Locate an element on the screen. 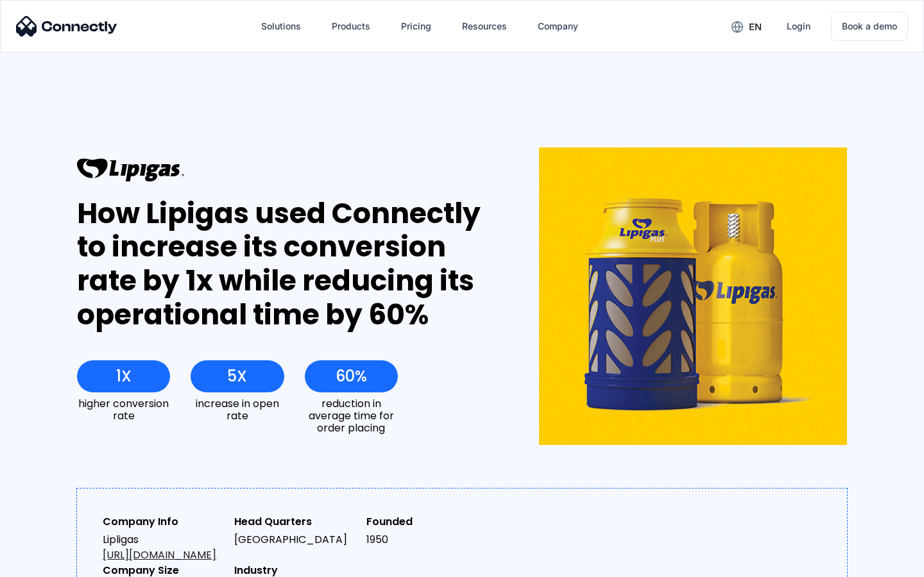  div: Lipligas is located at coordinates (163, 548).